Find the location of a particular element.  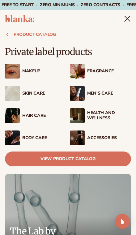

div: Hair Care is located at coordinates (44, 115).